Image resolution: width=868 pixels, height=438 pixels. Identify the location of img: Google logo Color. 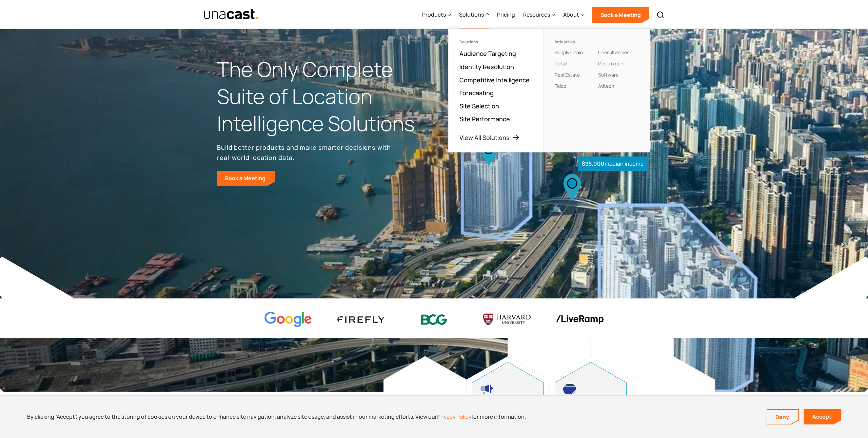
(288, 320).